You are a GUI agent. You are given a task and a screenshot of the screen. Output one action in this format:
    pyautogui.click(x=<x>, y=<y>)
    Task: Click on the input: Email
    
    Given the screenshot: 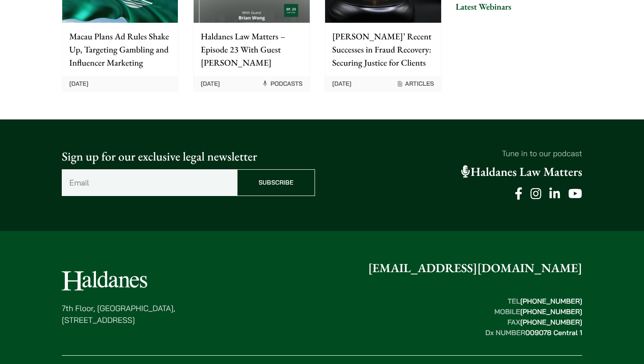 What is the action you would take?
    pyautogui.click(x=150, y=182)
    